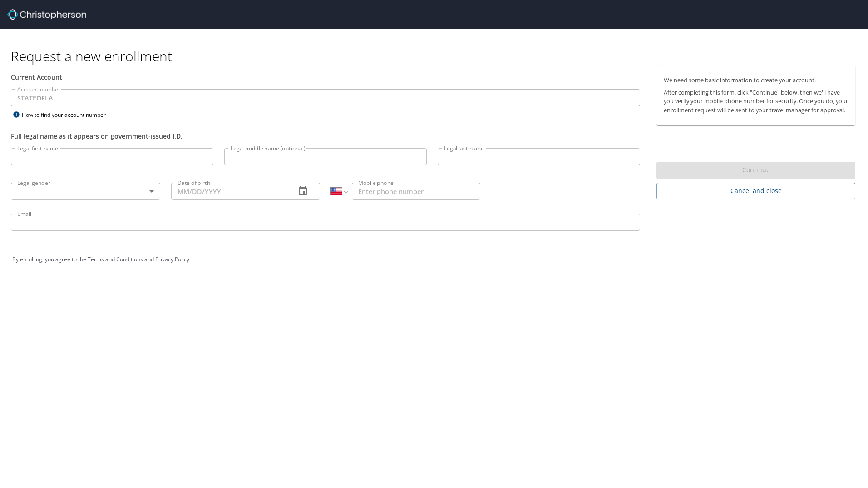  Describe the element at coordinates (326, 77) in the screenshot. I see `div: Current Account` at that location.